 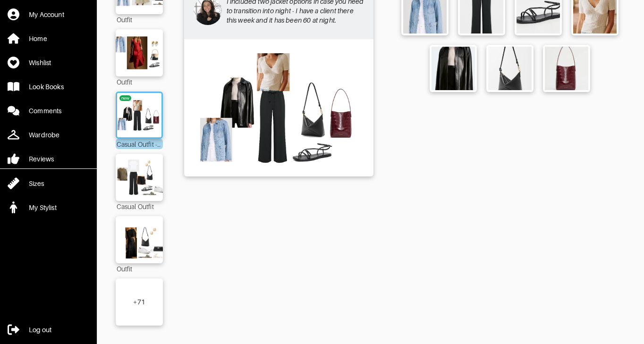 I want to click on img: Oversized Leather Jacket, so click(x=453, y=68).